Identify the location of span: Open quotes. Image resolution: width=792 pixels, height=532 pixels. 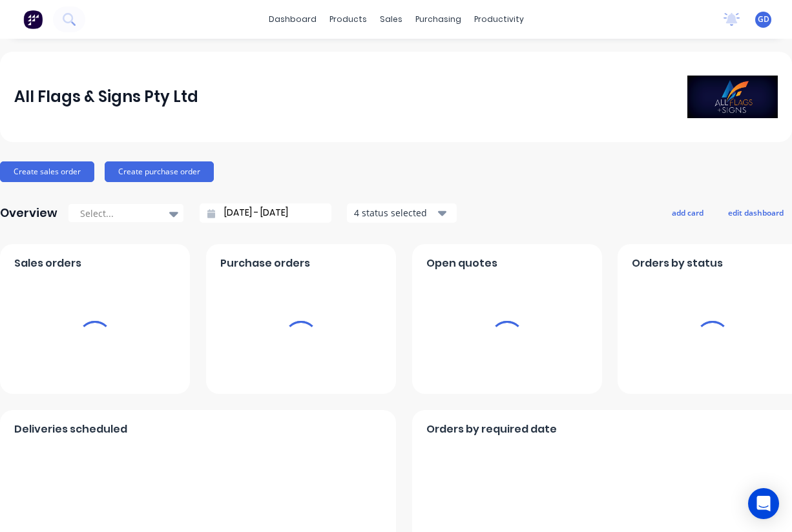
(462, 263).